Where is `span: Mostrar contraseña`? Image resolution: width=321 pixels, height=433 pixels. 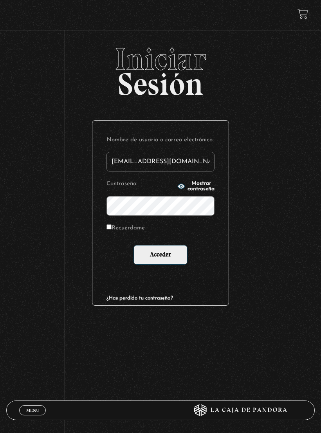
span: Mostrar contraseña is located at coordinates (201, 186).